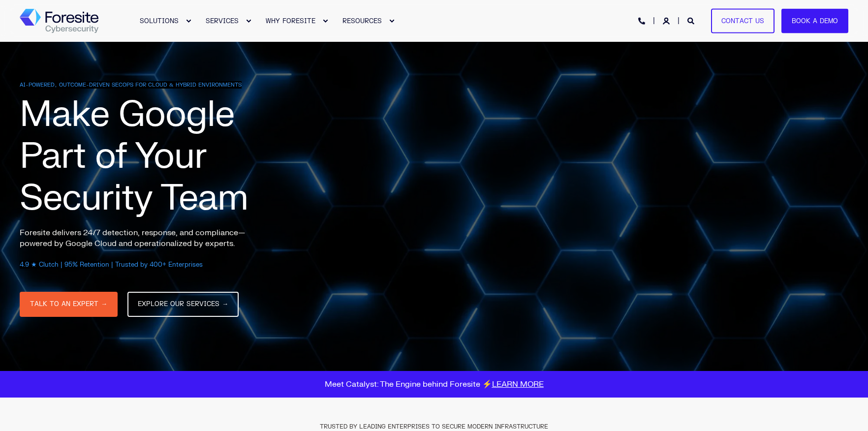 The image size is (868, 431). Describe the element at coordinates (183, 304) in the screenshot. I see `a: EXPLORE OUR SERVICES →` at that location.